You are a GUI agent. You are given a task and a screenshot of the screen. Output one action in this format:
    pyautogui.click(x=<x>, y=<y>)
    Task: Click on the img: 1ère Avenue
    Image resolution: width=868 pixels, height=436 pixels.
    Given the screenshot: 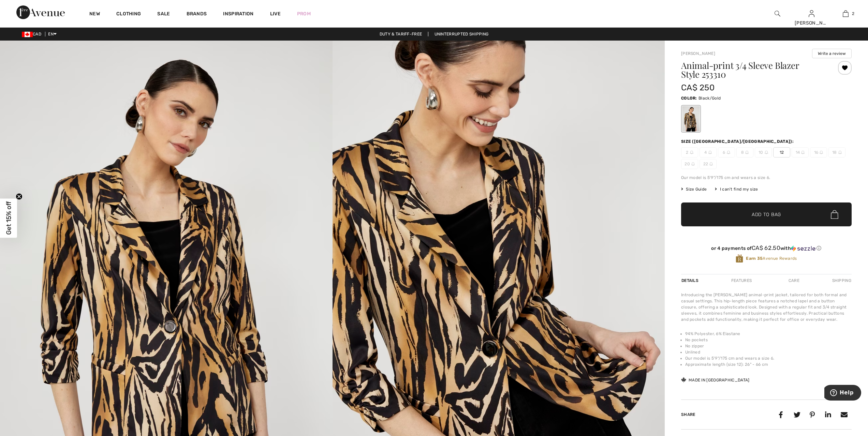 What is the action you would take?
    pyautogui.click(x=40, y=12)
    